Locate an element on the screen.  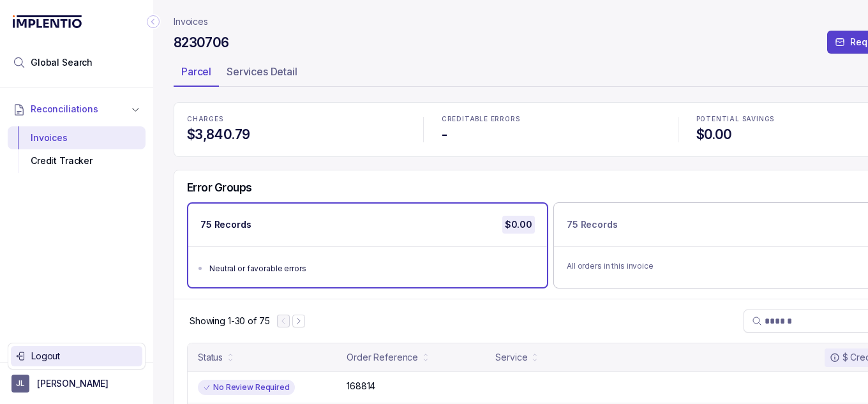
li: Tab Services Detail is located at coordinates (262, 74).